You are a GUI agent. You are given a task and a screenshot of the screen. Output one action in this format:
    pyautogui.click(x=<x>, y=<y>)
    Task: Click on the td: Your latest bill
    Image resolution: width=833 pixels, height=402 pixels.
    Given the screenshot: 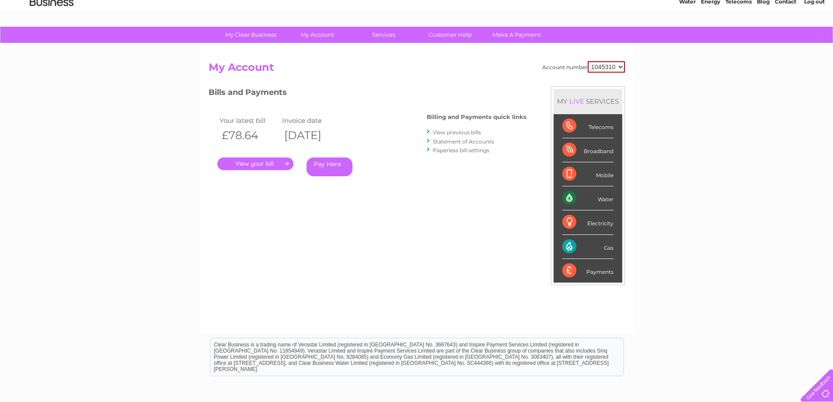 What is the action you would take?
    pyautogui.click(x=249, y=120)
    